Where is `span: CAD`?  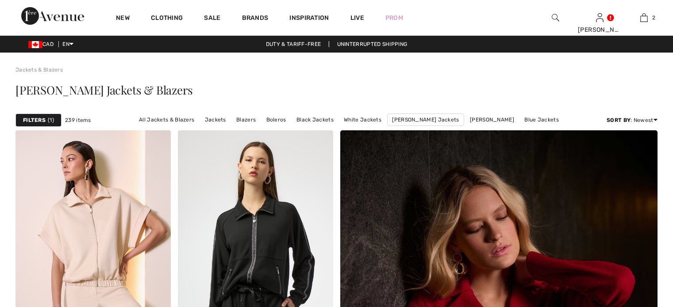 span: CAD is located at coordinates (42, 44).